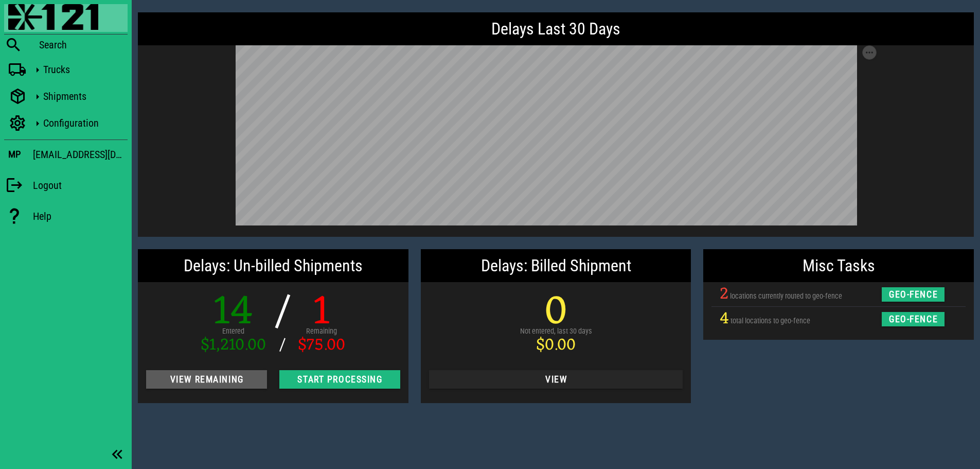  What do you see at coordinates (83, 96) in the screenshot?
I see `div: Shipments` at bounding box center [83, 96].